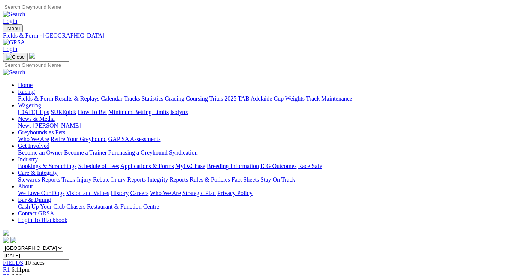 This screenshot has height=275, width=525. I want to click on a: Coursing, so click(197, 98).